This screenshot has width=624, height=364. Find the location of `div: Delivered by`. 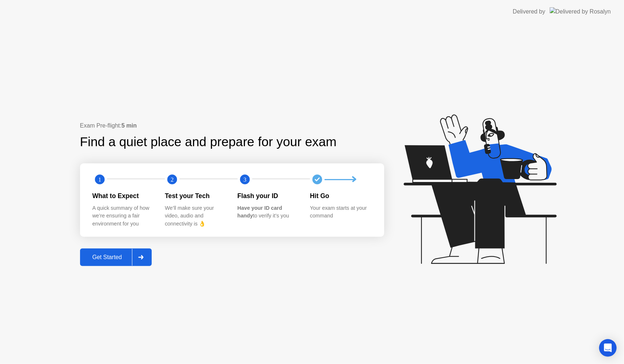

div: Delivered by is located at coordinates (529, 12).